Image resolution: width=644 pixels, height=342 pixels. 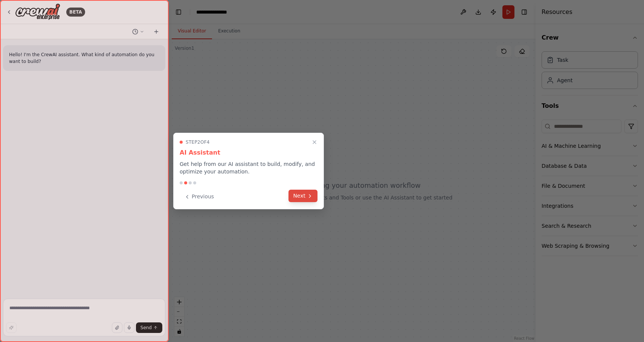 I want to click on p: Get help from our AI assistant to build, modify, and optimize your automation., so click(x=248, y=168).